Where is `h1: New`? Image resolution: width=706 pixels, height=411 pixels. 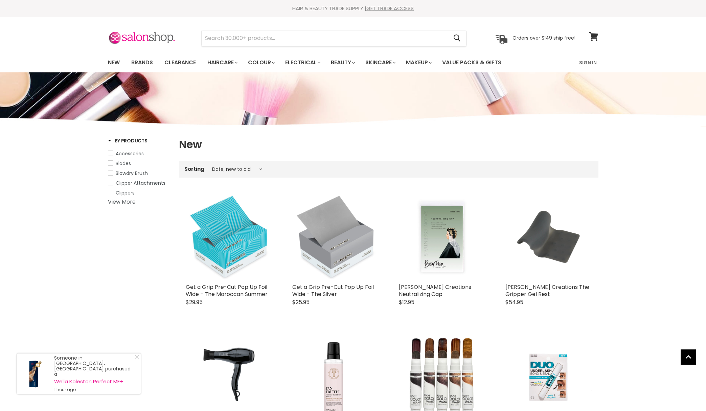
h1: New is located at coordinates (389, 144).